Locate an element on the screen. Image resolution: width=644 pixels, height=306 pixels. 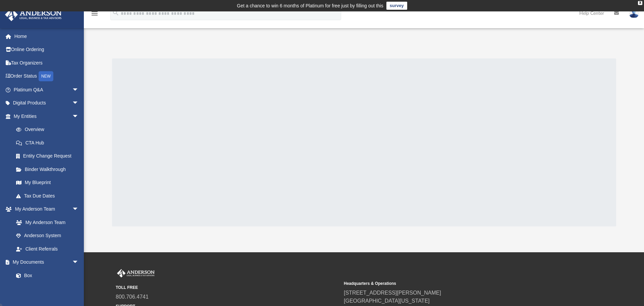
a: My Anderson Teamarrow_drop_down is located at coordinates (45, 209).